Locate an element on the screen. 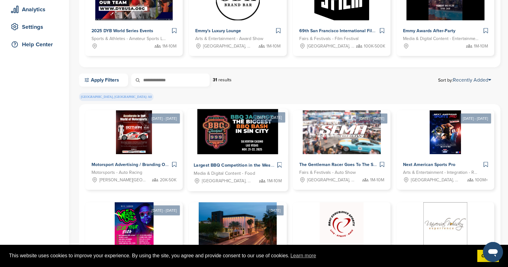  a: dismiss cookie message is located at coordinates (488, 256).